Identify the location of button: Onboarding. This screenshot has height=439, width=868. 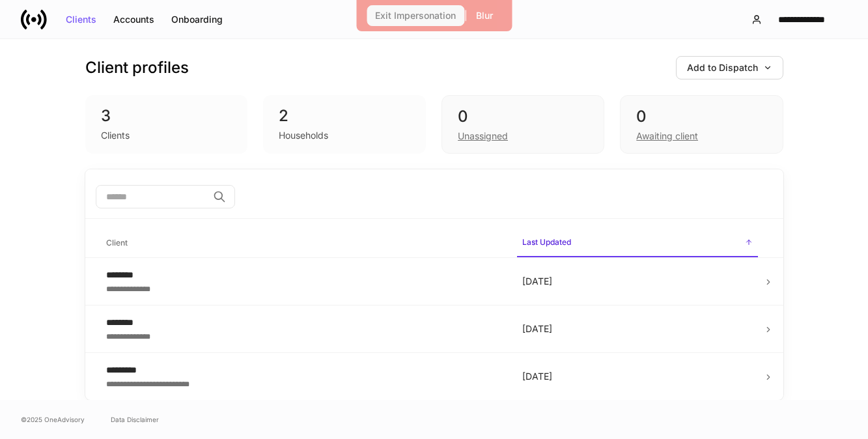
(197, 19).